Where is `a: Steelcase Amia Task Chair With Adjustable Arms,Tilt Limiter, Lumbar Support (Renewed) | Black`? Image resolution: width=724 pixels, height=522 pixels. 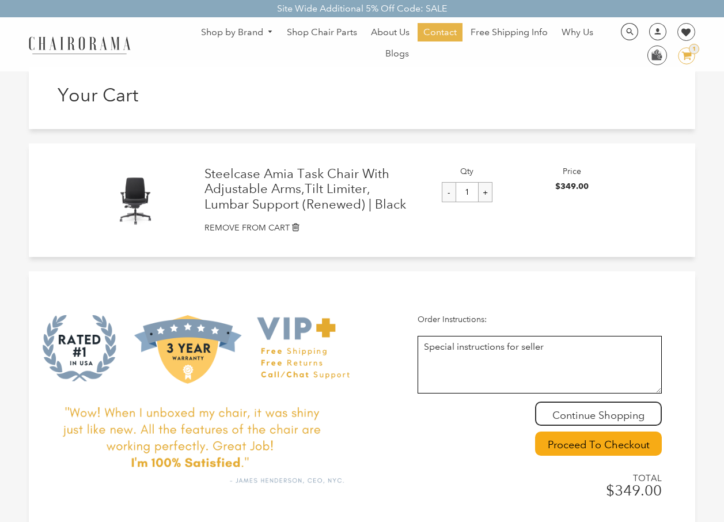 a: Steelcase Amia Task Chair With Adjustable Arms,Tilt Limiter, Lumbar Support (Renewed) | Black is located at coordinates (309, 189).